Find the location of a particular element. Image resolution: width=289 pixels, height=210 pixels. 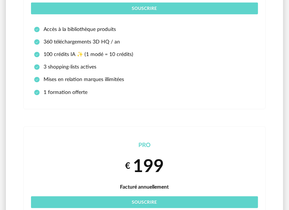

li: 1 formation offerte is located at coordinates (144, 93).